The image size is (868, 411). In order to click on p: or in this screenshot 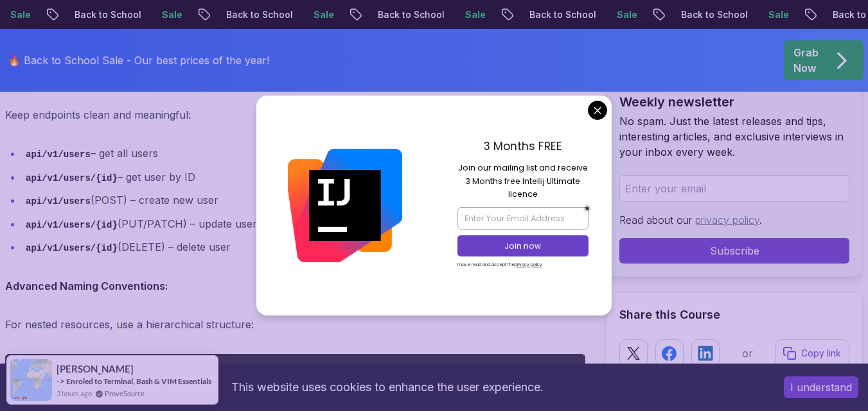, I will do `click(747, 353)`.